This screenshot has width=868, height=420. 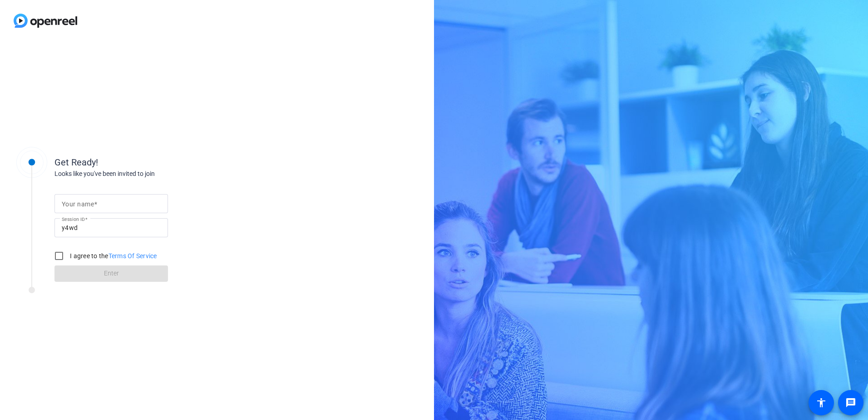 I want to click on div: Looks like you've been invited to join, so click(x=145, y=173).